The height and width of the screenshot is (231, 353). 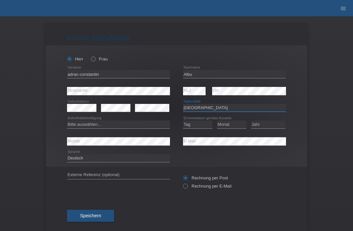 I want to click on label: Frau, so click(x=99, y=59).